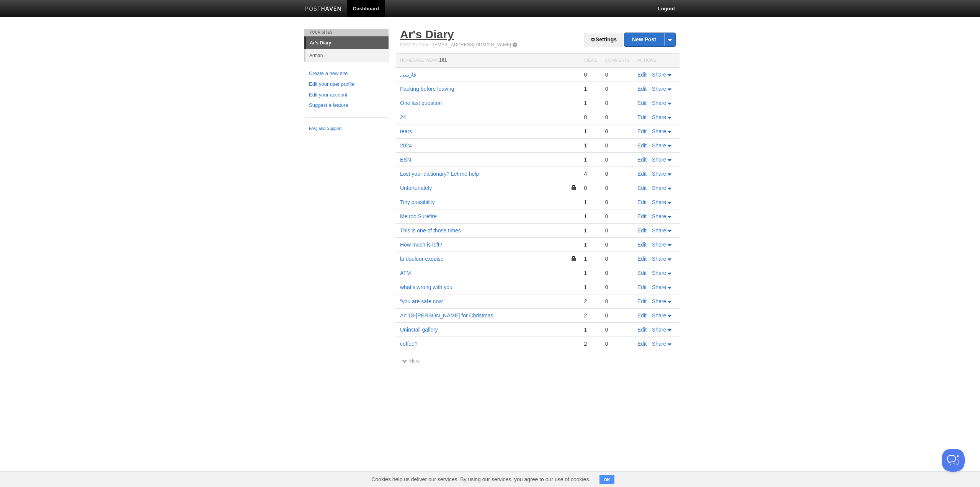 This screenshot has width=980, height=487. Describe the element at coordinates (408, 75) in the screenshot. I see `a: فارسی` at that location.